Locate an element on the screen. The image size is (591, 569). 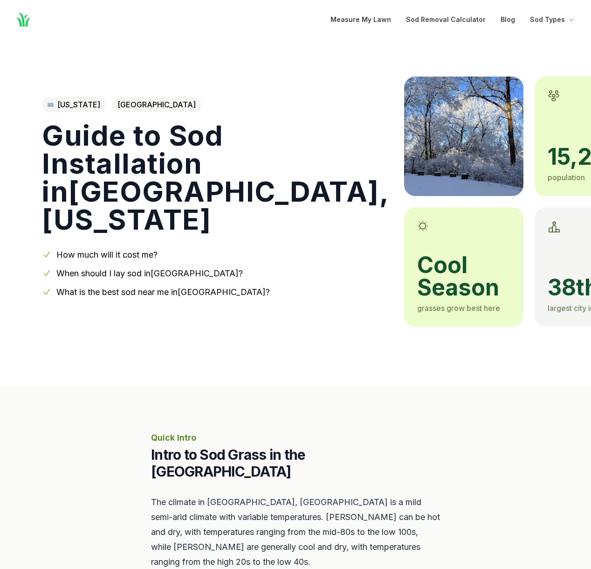
button: Sod Types is located at coordinates (553, 20).